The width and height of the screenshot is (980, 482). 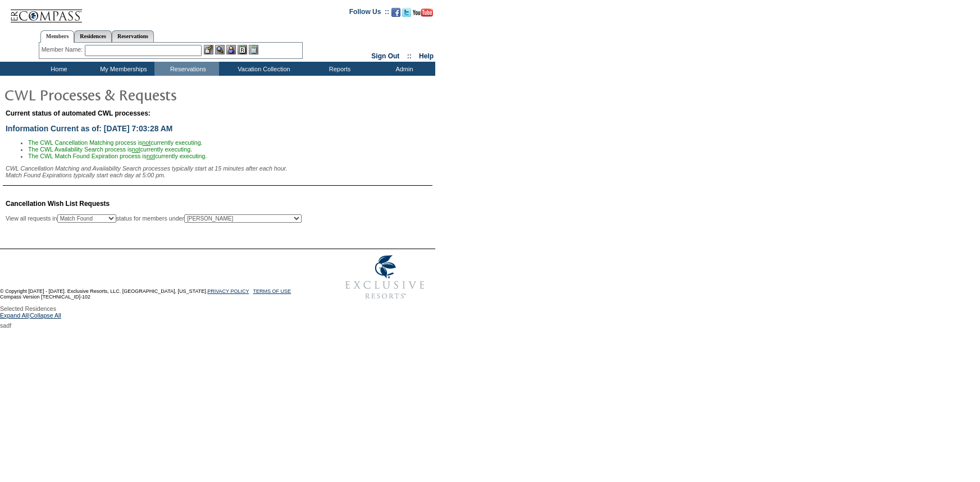 I want to click on a: Help, so click(x=427, y=56).